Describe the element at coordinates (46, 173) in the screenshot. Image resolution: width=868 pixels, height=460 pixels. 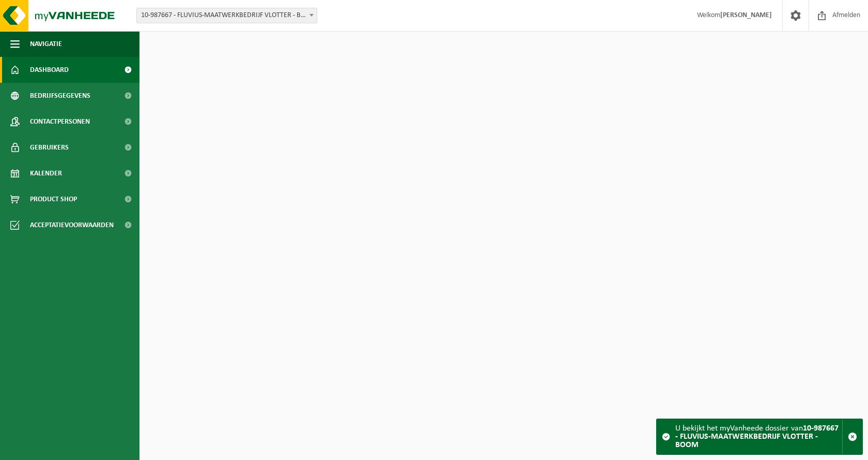
I see `span: Kalender` at that location.